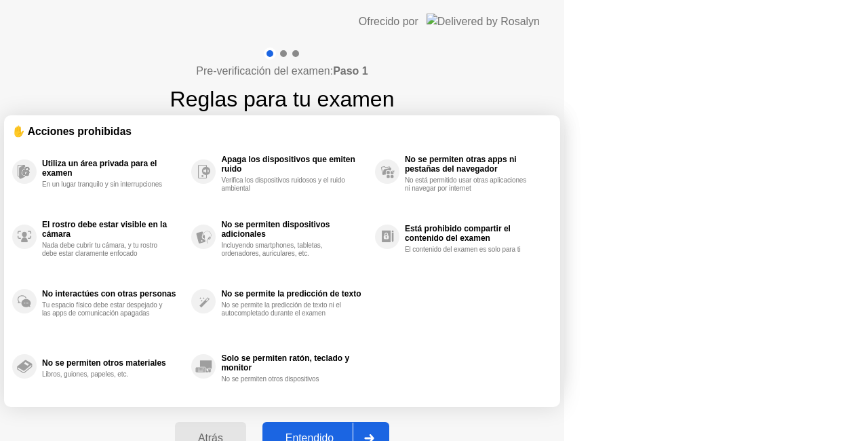  I want to click on div: No se permiten dispositivos adicionales, so click(294, 229).